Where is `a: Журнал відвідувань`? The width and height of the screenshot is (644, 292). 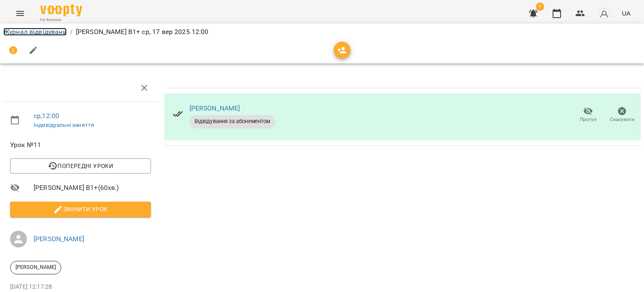 a: Журнал відвідувань is located at coordinates (35, 32).